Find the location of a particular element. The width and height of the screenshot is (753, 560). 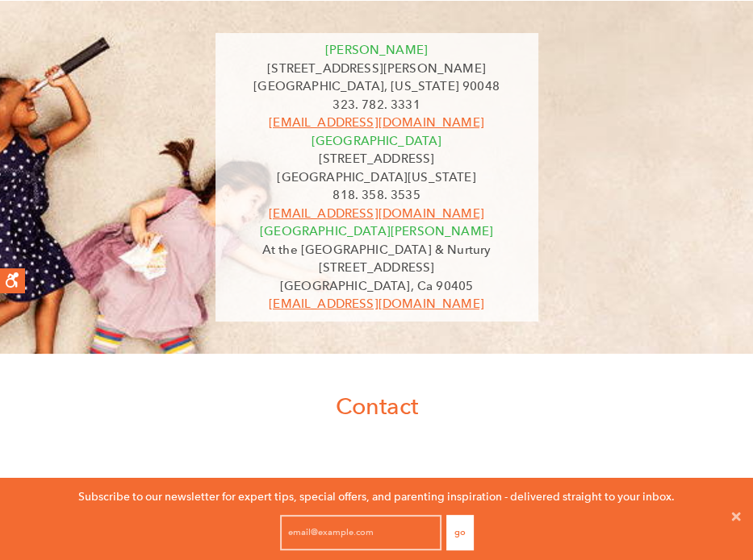

p: Subscribe to our newsletter for expert tips, special offers, and parenting inspiration - delivere... is located at coordinates (376, 497).